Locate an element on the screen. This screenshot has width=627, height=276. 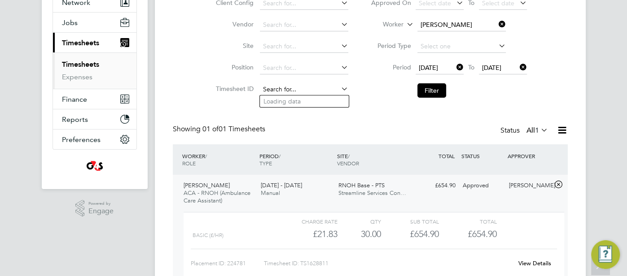
div: Timesheet ID: TS1628811 is located at coordinates (388, 264).